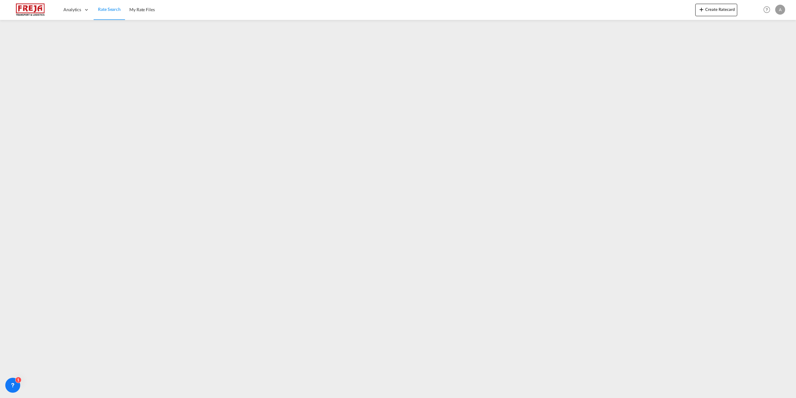  Describe the element at coordinates (768, 10) in the screenshot. I see `div: Help` at that location.